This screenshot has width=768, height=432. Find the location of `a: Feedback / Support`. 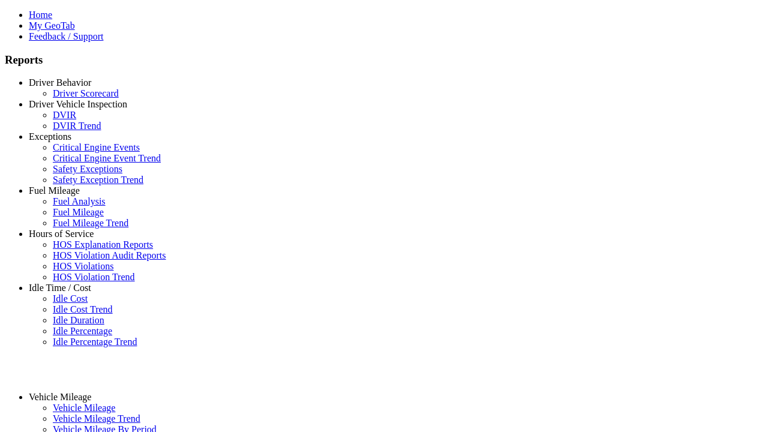

a: Feedback / Support is located at coordinates (66, 36).